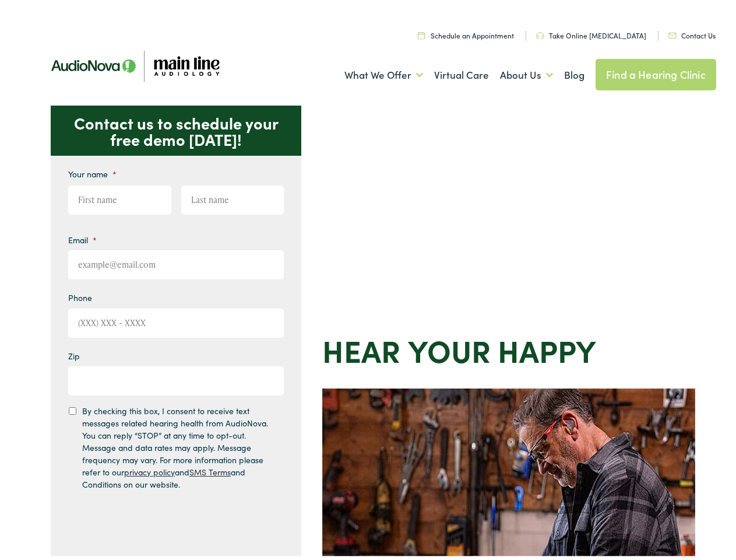  I want to click on a: Contact Us, so click(692, 32).